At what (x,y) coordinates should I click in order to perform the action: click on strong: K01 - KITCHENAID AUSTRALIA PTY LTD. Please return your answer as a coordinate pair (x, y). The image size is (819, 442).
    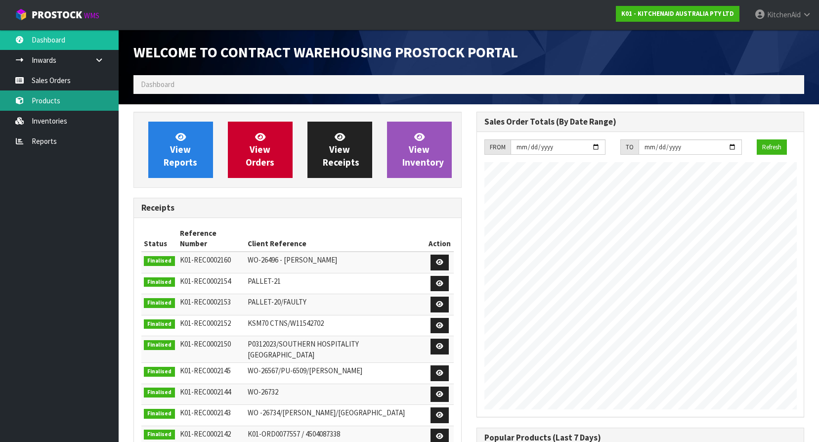
    Looking at the image, I should click on (678, 13).